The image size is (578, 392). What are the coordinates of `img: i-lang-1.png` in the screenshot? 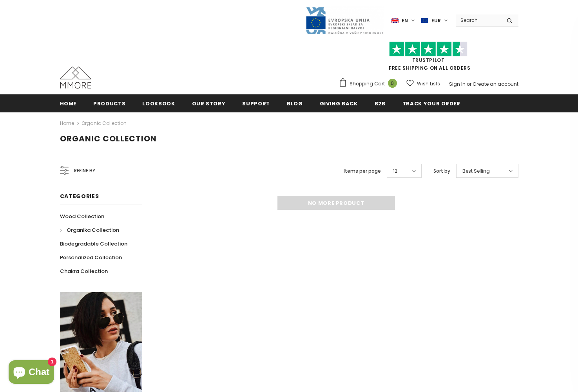 It's located at (395, 21).